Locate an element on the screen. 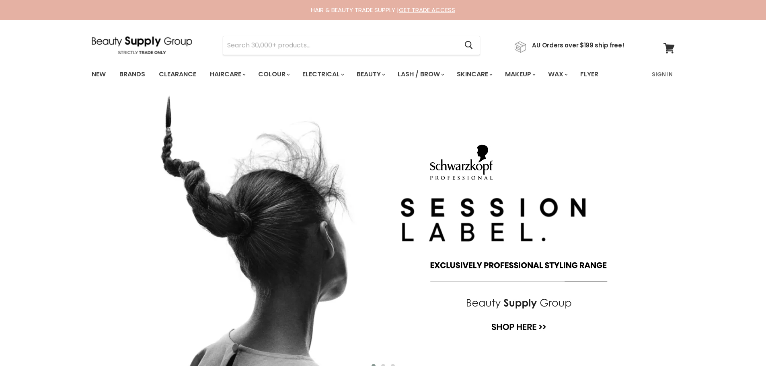  a: Colour is located at coordinates (273, 74).